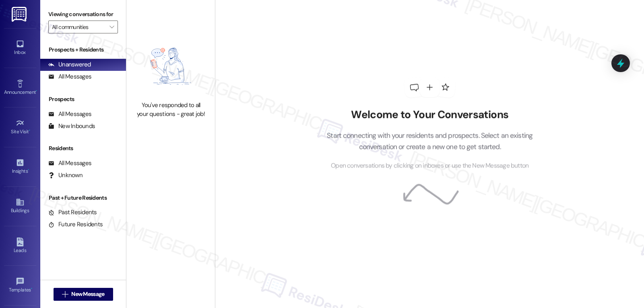 The height and width of the screenshot is (308, 644). Describe the element at coordinates (72, 212) in the screenshot. I see `div: Past Residents` at that location.